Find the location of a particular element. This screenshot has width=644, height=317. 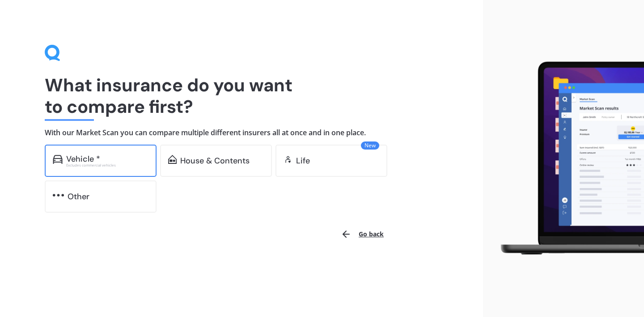

img: car.f15378c7a67c060ca3f3.svg is located at coordinates (58, 160).